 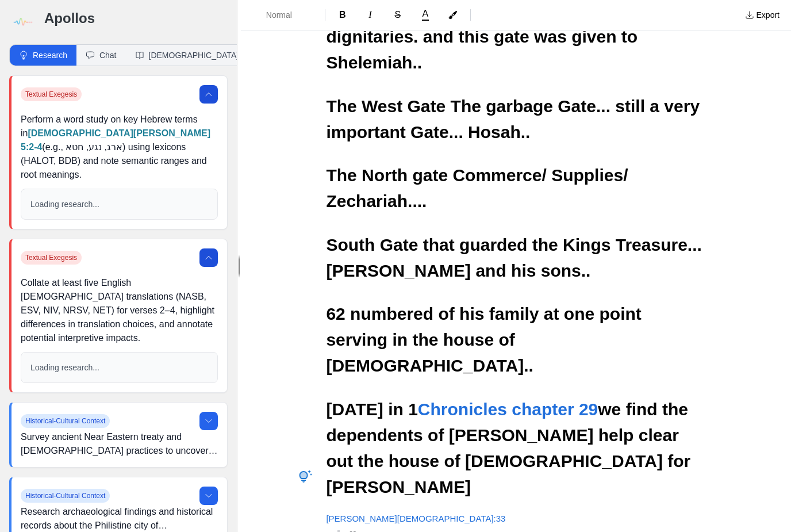 What do you see at coordinates (283, 15) in the screenshot?
I see `button: Formatting Options` at bounding box center [283, 15].